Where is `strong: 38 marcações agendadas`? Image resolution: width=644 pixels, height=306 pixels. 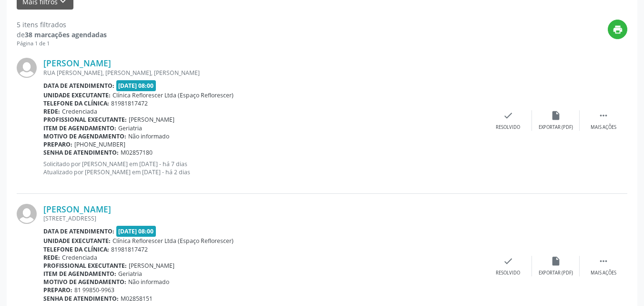 strong: 38 marcações agendadas is located at coordinates (66, 35).